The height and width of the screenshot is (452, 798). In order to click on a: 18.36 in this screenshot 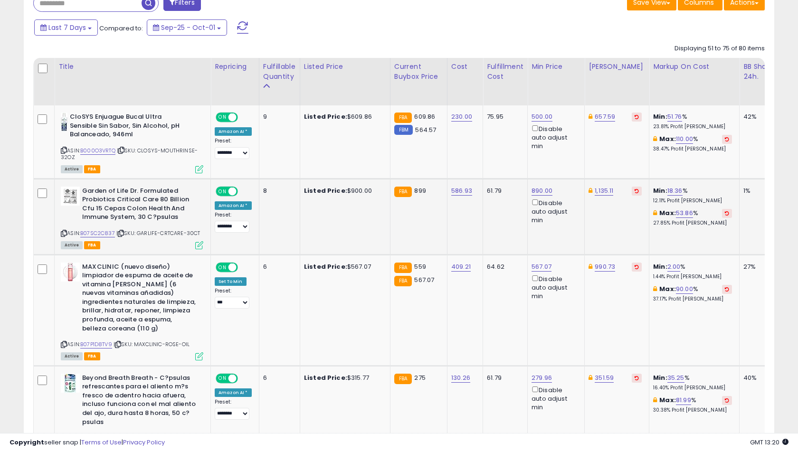, I will do `click(675, 191)`.